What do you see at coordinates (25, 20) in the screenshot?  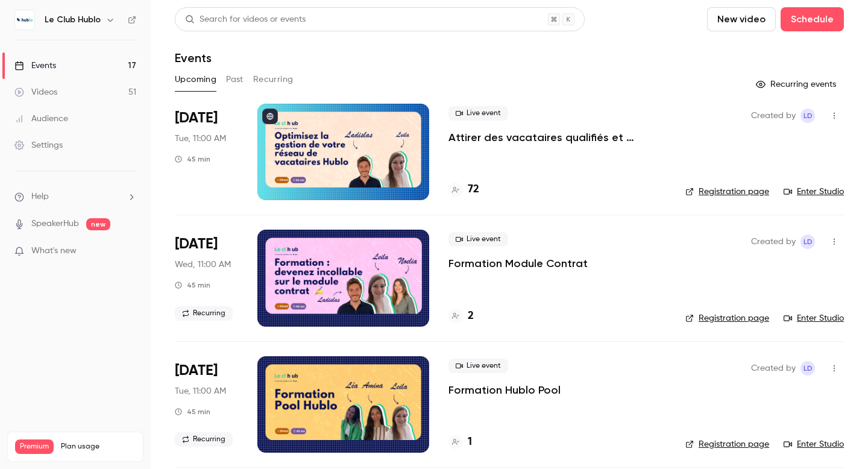 I see `img: Le Club Hublo` at bounding box center [25, 20].